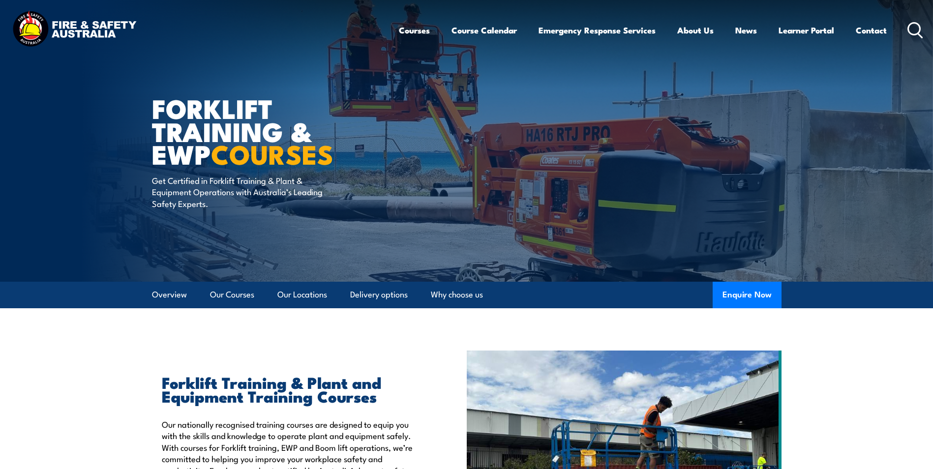 The height and width of the screenshot is (469, 933). What do you see at coordinates (272, 153) in the screenshot?
I see `strong: COURSES` at bounding box center [272, 153].